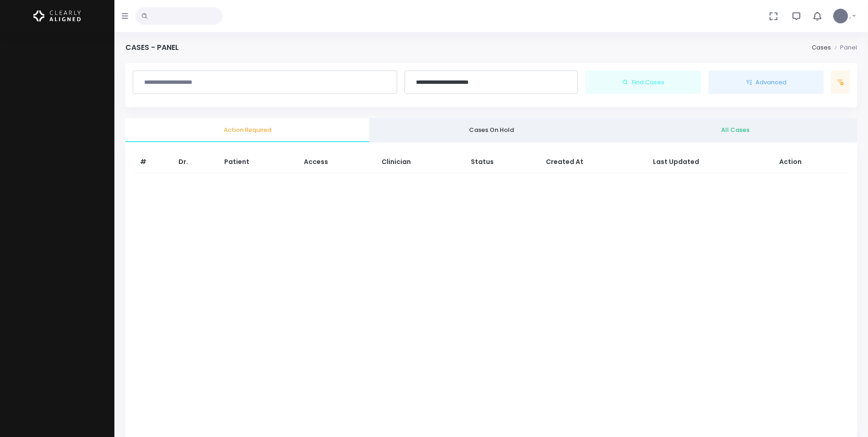  I want to click on img: Logo Horizontal, so click(57, 16).